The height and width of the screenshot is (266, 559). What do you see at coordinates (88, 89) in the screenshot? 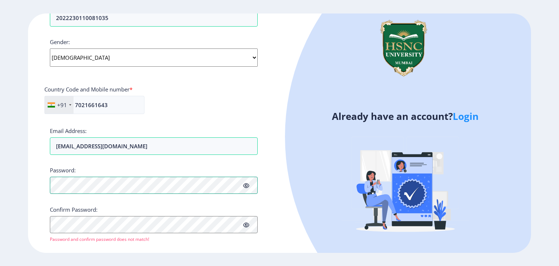
I see `label: Country Code and Mobile number` at bounding box center [88, 89].